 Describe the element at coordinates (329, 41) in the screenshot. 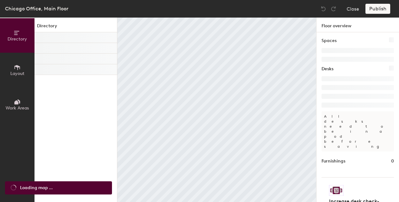

I see `h1: Spaces` at that location.